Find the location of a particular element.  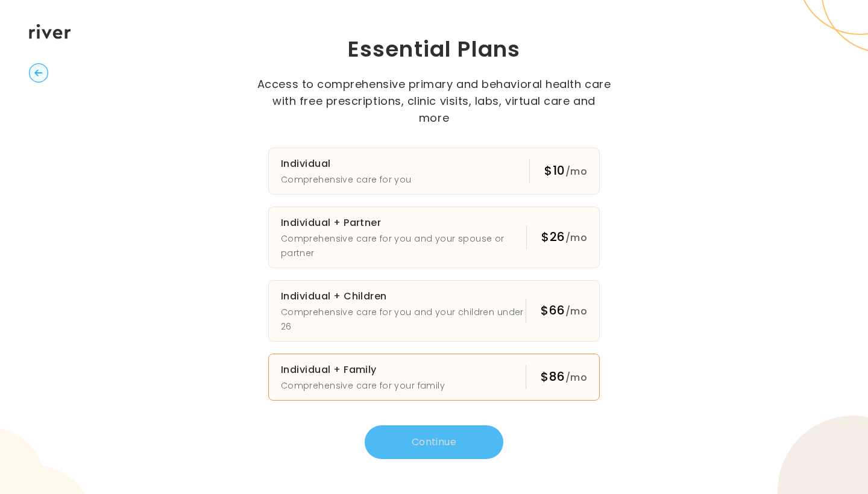

h3: Individual + Partner is located at coordinates (403, 223).